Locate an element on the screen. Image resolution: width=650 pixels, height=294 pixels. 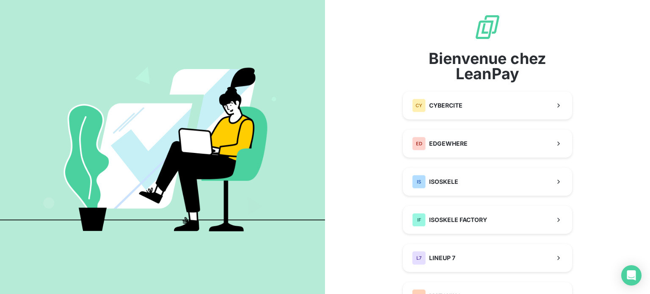
span: ISOSKELE FACTORY is located at coordinates (458, 220).